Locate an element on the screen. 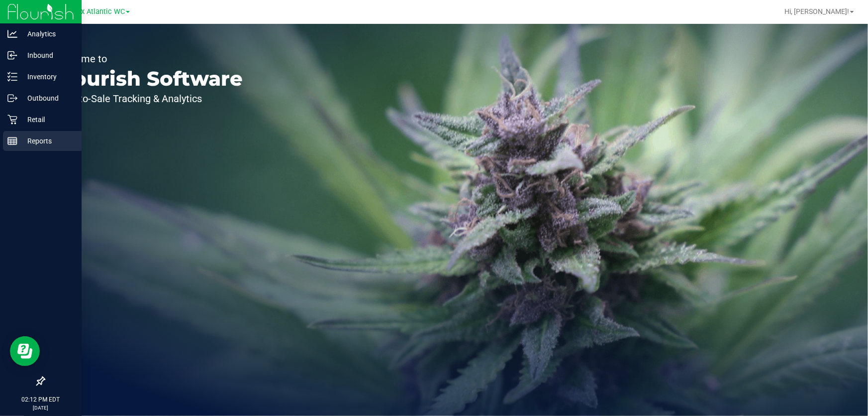 The width and height of the screenshot is (868, 416). p: Inventory is located at coordinates (47, 77).